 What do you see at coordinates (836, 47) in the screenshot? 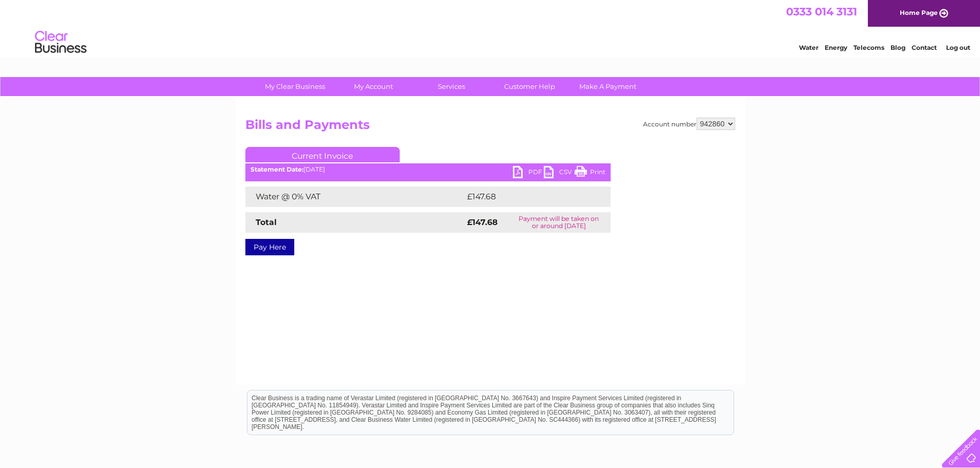
I see `a: Energy` at bounding box center [836, 47].